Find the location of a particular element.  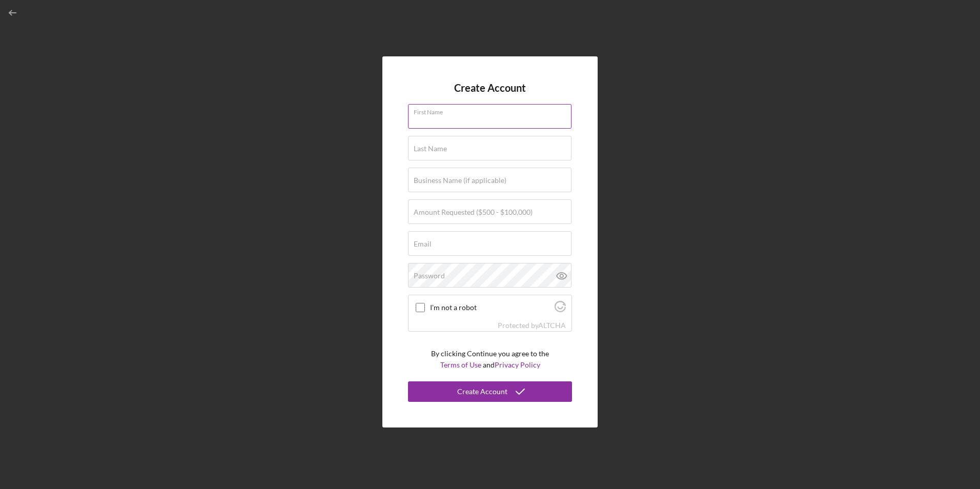

label: Amount Requested ($500 - $100,000) is located at coordinates (473, 212).